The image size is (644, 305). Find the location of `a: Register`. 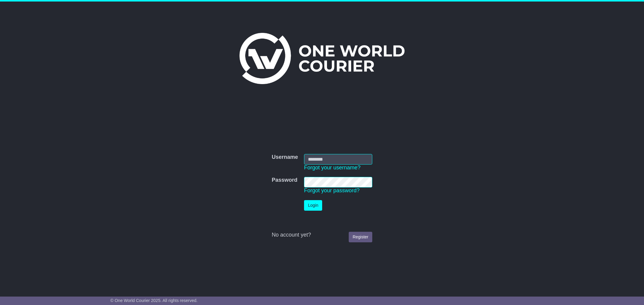

a: Register is located at coordinates (361, 237).